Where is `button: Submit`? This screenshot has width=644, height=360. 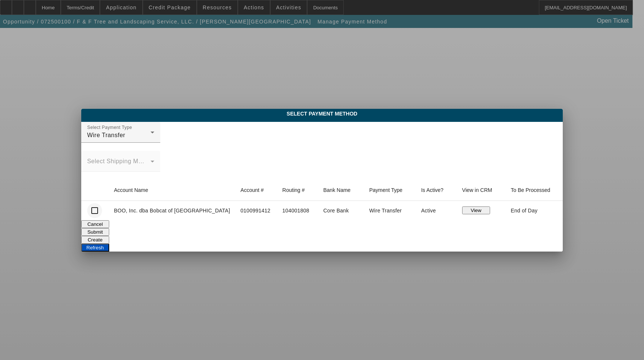
button: Submit is located at coordinates (95, 231).